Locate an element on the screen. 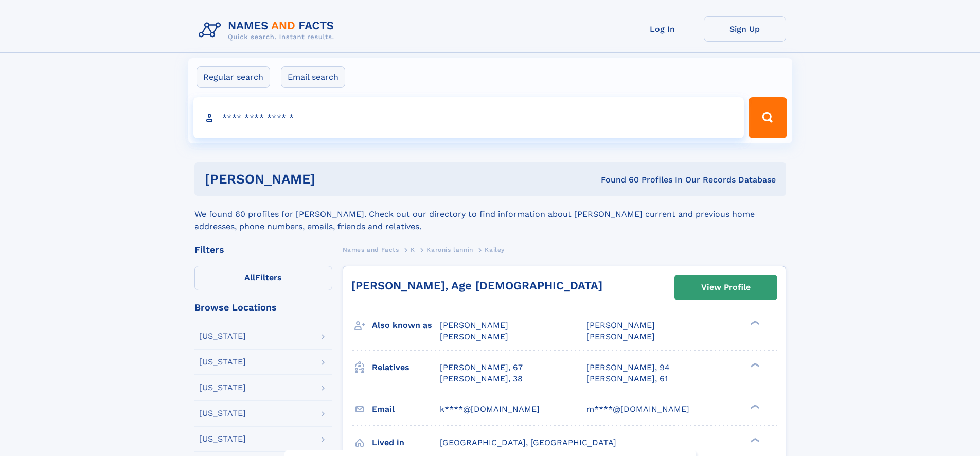 This screenshot has height=456, width=980. a: Log In is located at coordinates (663, 29).